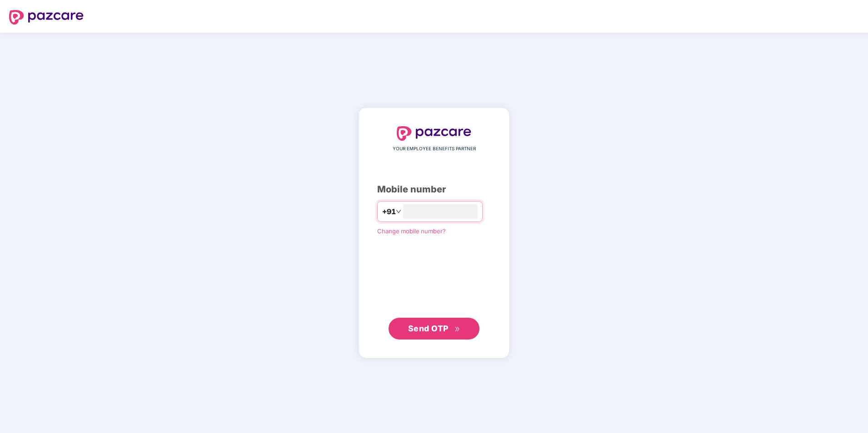 The height and width of the screenshot is (433, 868). Describe the element at coordinates (389, 211) in the screenshot. I see `span: +91` at that location.